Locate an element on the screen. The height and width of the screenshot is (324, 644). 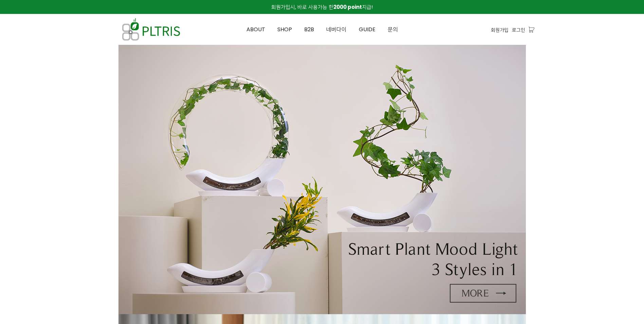
a: B2B is located at coordinates (309, 30).